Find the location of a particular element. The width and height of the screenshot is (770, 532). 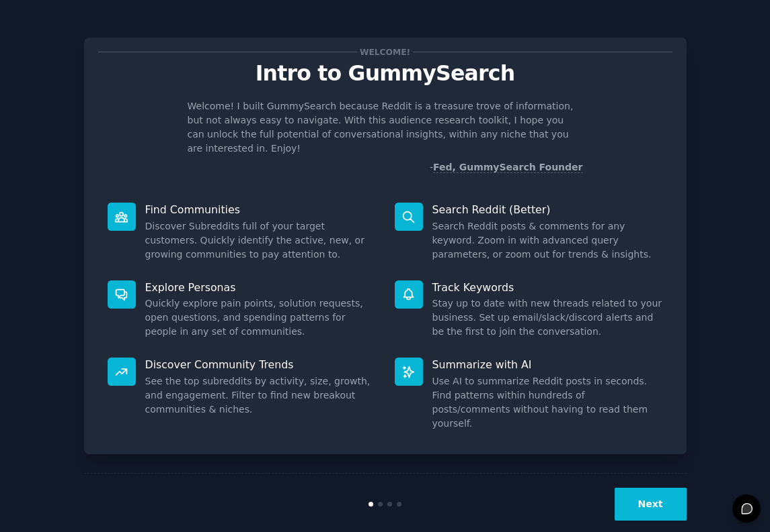

p: Intro to GummySearch is located at coordinates (385, 73).